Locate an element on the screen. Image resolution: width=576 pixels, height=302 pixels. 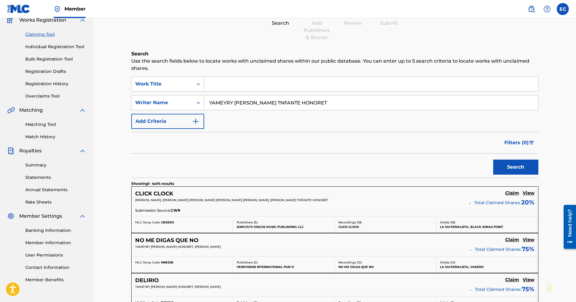
a: User Permissions is located at coordinates (56, 255).